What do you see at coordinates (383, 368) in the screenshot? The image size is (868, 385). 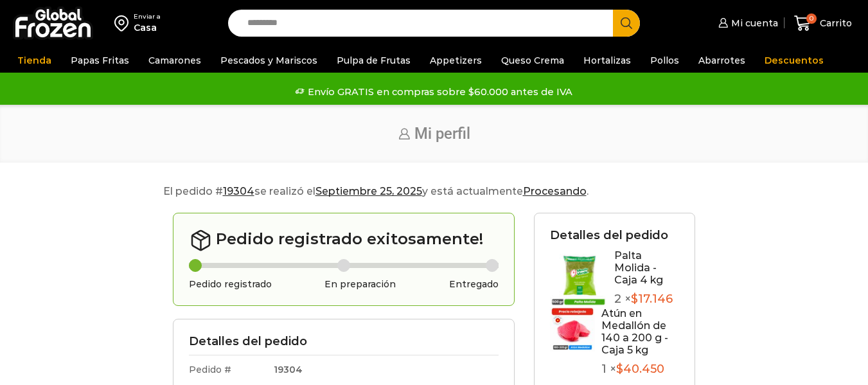 I see `td: 19304` at bounding box center [383, 368].